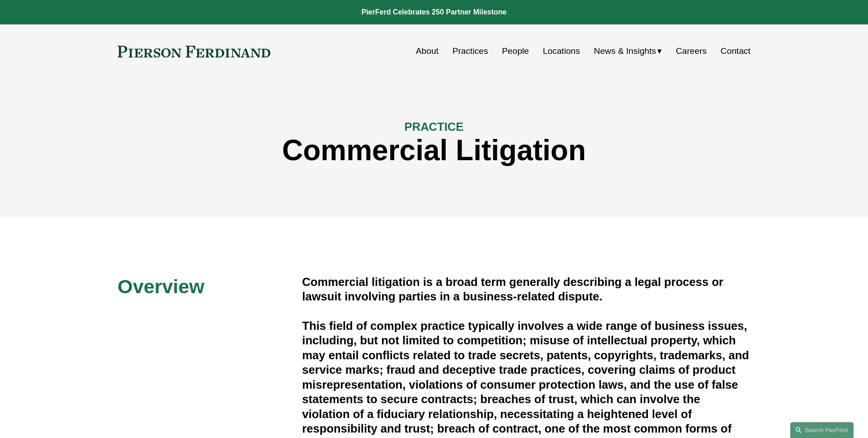 The image size is (868, 438). What do you see at coordinates (427, 51) in the screenshot?
I see `a: About` at bounding box center [427, 51].